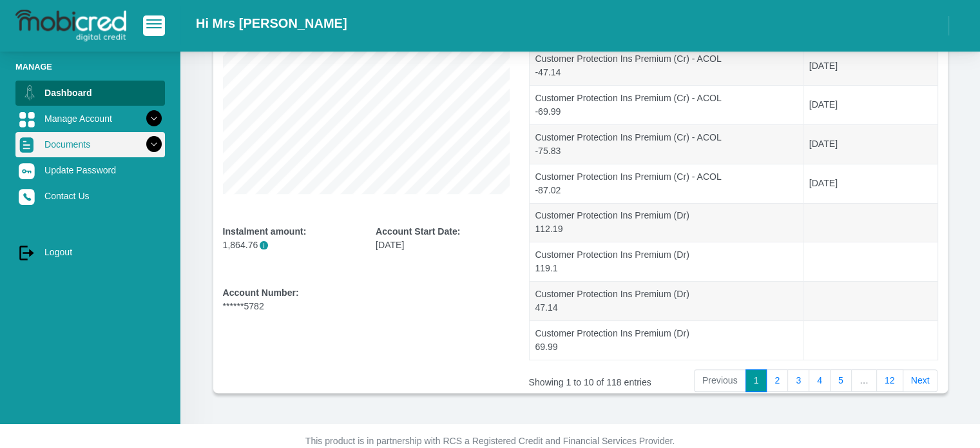 This screenshot has height=448, width=980. Describe the element at coordinates (841, 381) in the screenshot. I see `a: 5` at that location.